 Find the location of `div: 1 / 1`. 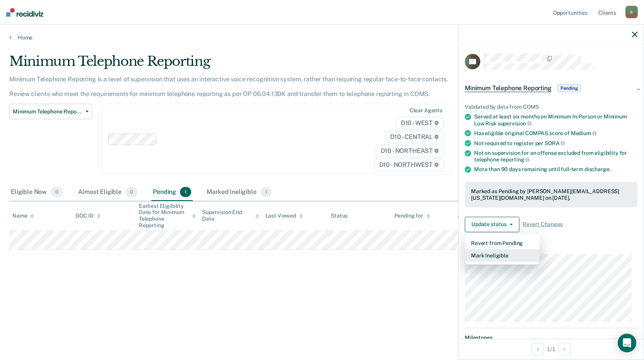

div: 1 / 1 is located at coordinates (551, 349).